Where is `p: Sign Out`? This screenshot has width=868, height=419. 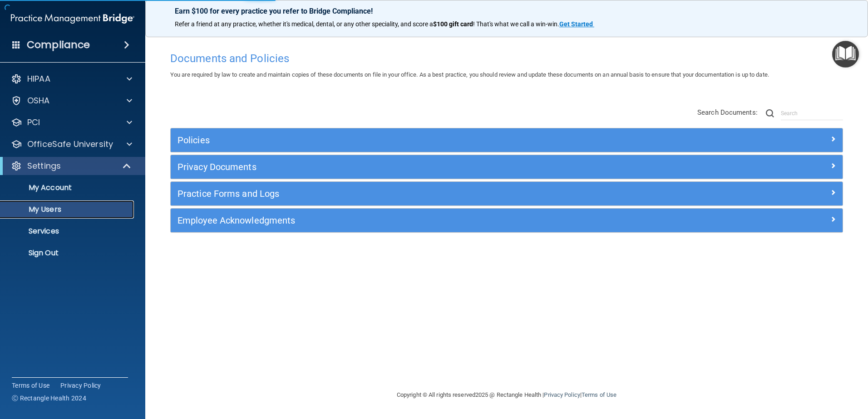
p: Sign Out is located at coordinates (68, 253).